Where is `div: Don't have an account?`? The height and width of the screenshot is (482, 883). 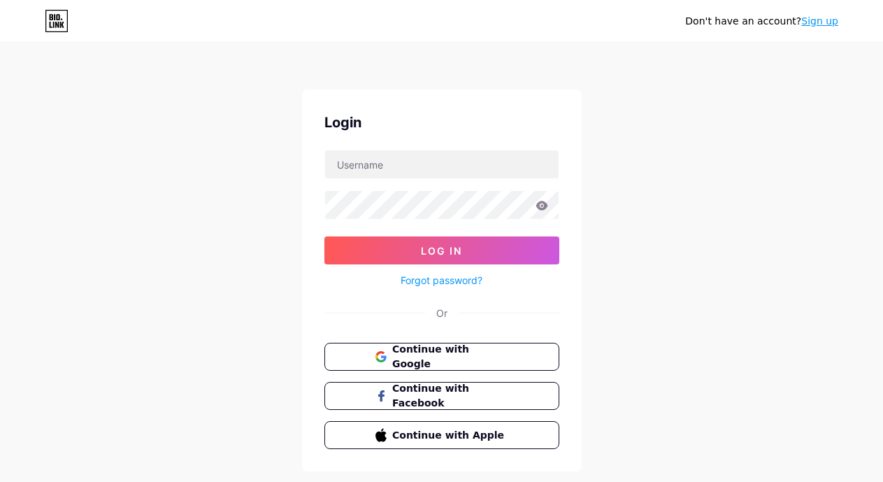
div: Don't have an account? is located at coordinates (762, 21).